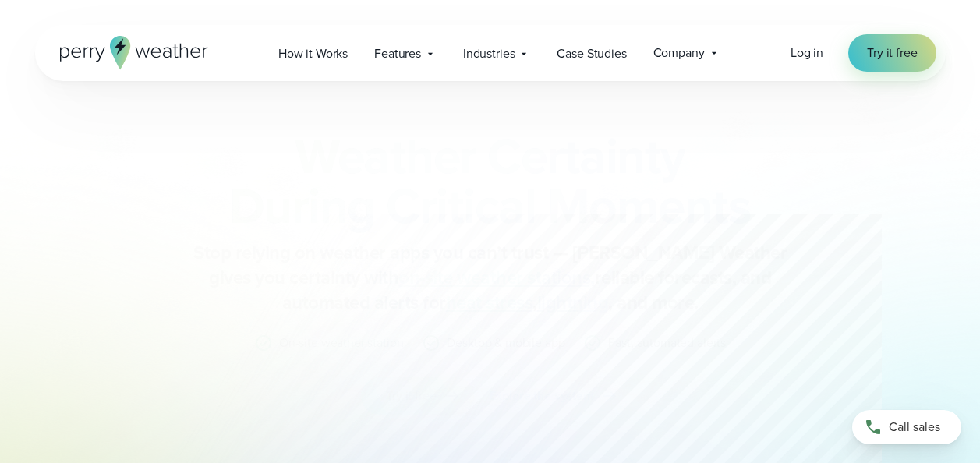  What do you see at coordinates (892, 53) in the screenshot?
I see `a: Try it free` at bounding box center [892, 53].